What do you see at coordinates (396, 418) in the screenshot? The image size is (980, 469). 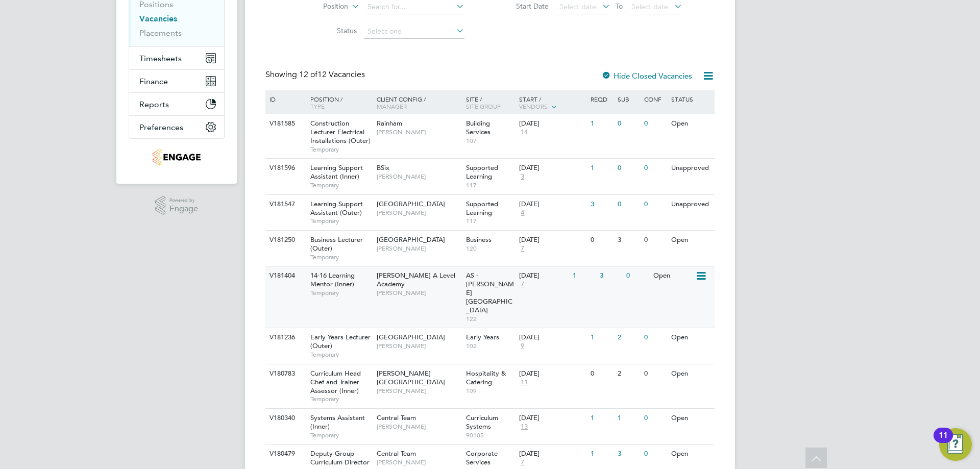 I see `span: Central Team` at bounding box center [396, 418].